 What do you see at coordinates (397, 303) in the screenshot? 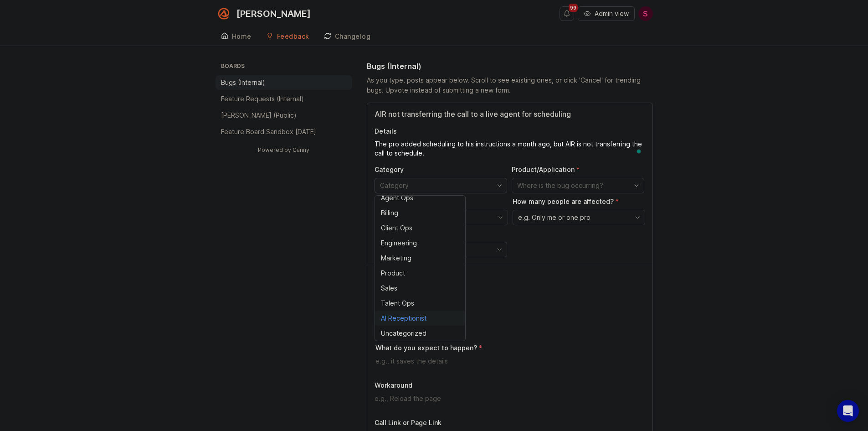
I see `div: Talent Ops` at bounding box center [397, 303].